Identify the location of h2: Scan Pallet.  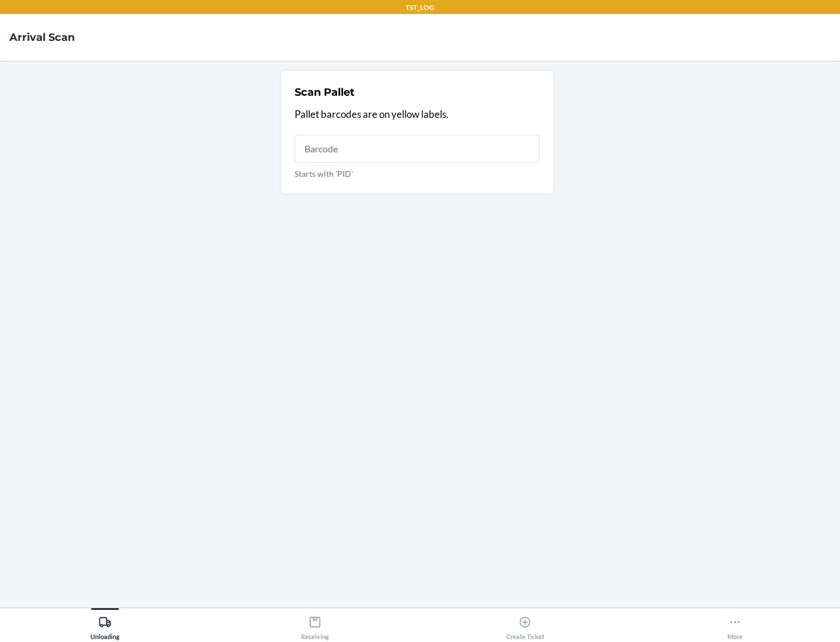
(324, 92).